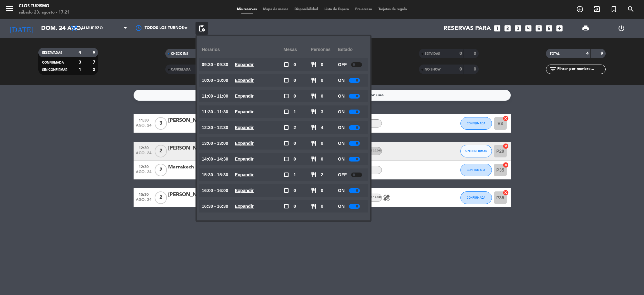  Describe the element at coordinates (179, 53) in the screenshot. I see `span: CHECK INS` at that location.